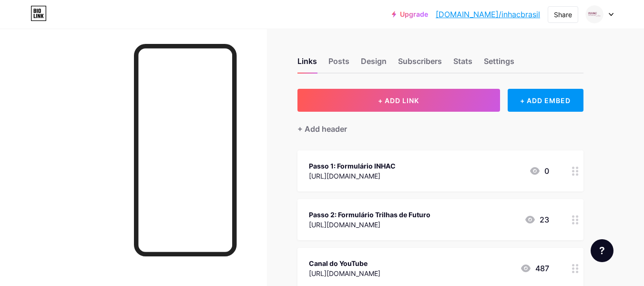 Image resolution: width=644 pixels, height=286 pixels. What do you see at coordinates (537, 220) in the screenshot?
I see `div: 23` at bounding box center [537, 220].